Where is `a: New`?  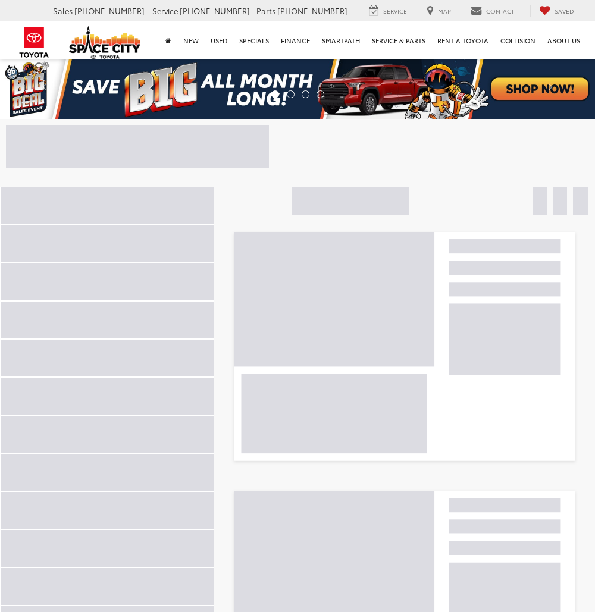
a: New is located at coordinates (191, 40).